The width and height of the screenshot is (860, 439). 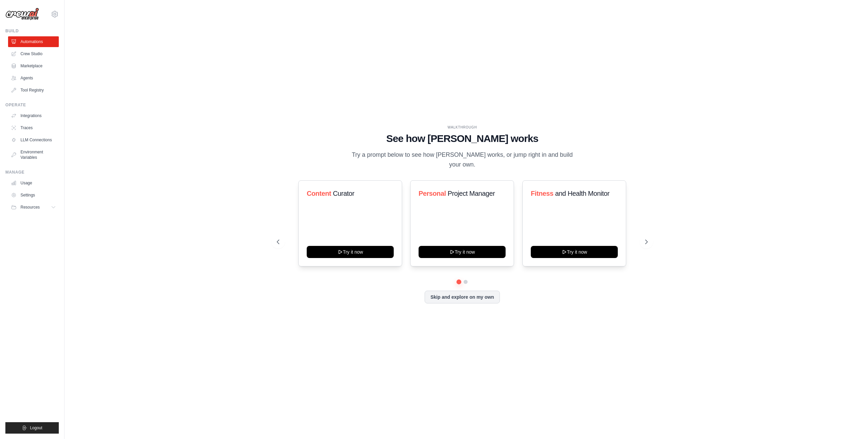 I want to click on span: Fitness, so click(x=542, y=193).